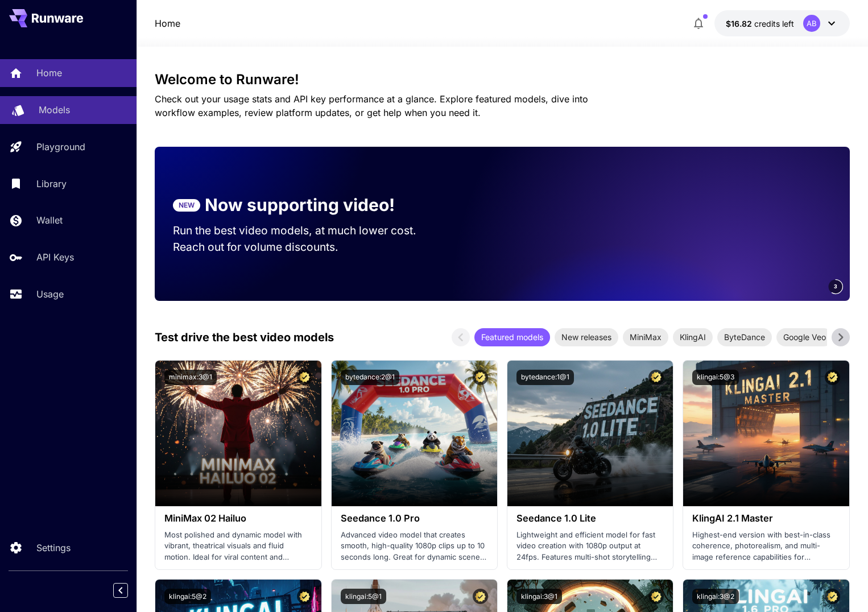  What do you see at coordinates (187, 206) in the screenshot?
I see `p: NEW` at bounding box center [187, 206].